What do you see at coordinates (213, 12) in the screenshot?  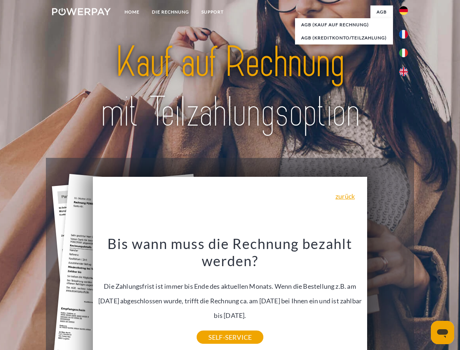 I see `a: SUPPORT` at bounding box center [213, 12].